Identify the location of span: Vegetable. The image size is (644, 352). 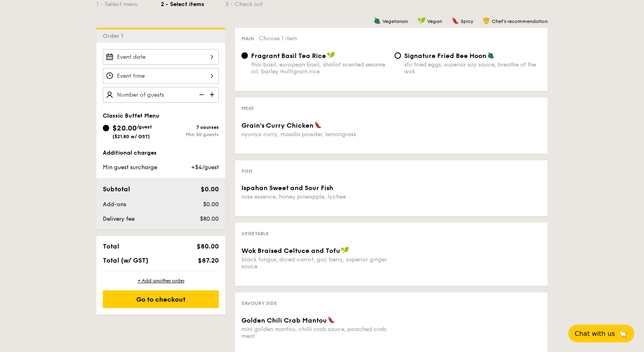
(255, 233).